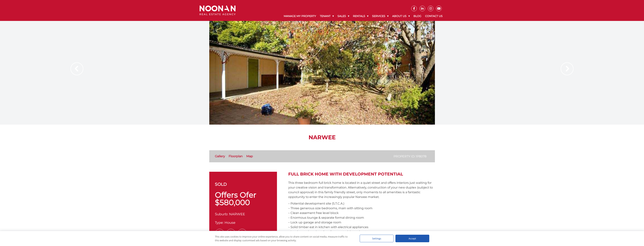 This screenshot has width=644, height=246. What do you see at coordinates (380, 16) in the screenshot?
I see `a: Services` at bounding box center [380, 16].